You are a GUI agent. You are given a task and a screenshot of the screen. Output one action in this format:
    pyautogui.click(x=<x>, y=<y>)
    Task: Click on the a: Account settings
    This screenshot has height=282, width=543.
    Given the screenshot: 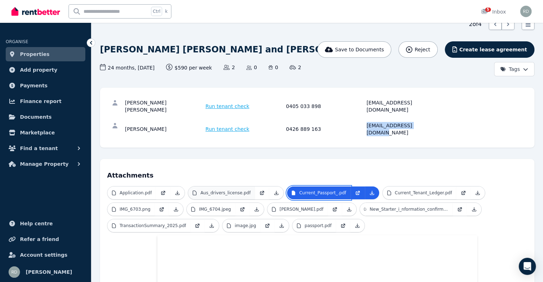 What is the action you would take?
    pyautogui.click(x=45, y=255)
    